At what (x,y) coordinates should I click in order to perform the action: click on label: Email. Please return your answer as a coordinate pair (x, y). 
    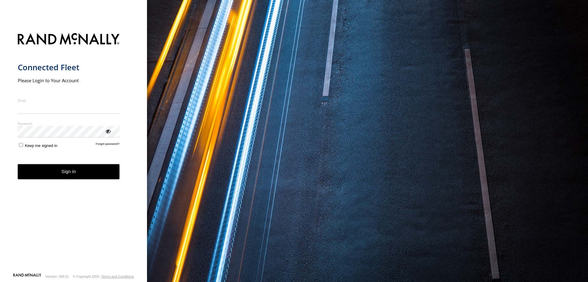
    Looking at the image, I should click on (69, 100).